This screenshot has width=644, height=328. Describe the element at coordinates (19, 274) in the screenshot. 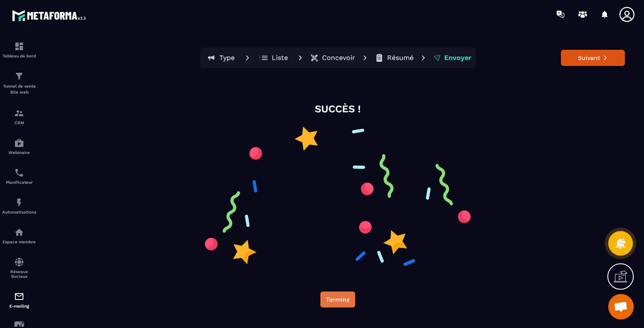

I see `p: Réseaux Sociaux` at that location.